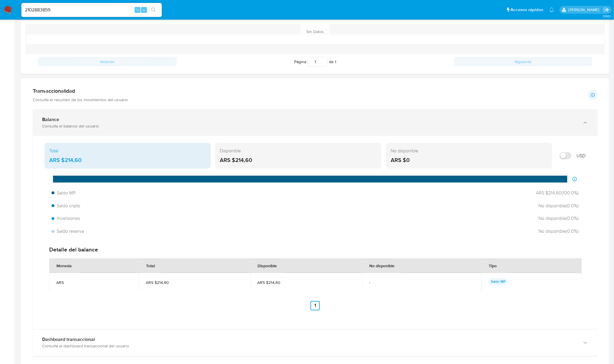  I want to click on input: Buscar usuario o caso..., so click(92, 10).